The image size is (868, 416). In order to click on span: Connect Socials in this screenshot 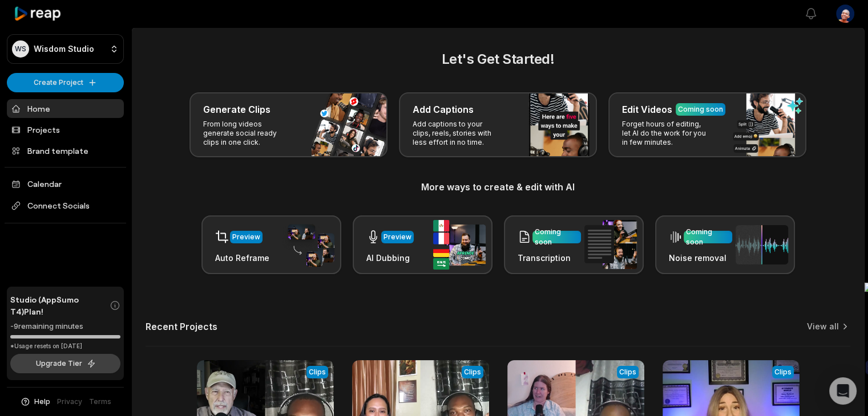, I will do `click(65, 206)`.